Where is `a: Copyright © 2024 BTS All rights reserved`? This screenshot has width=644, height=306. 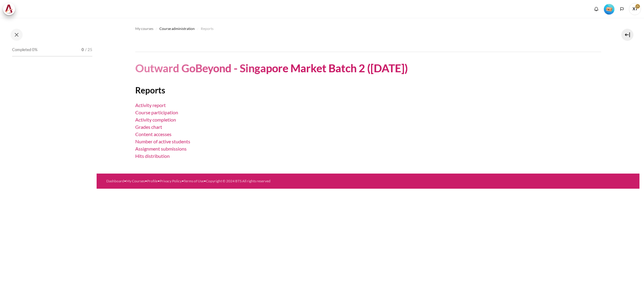 a: Copyright © 2024 BTS All rights reserved is located at coordinates (238, 180).